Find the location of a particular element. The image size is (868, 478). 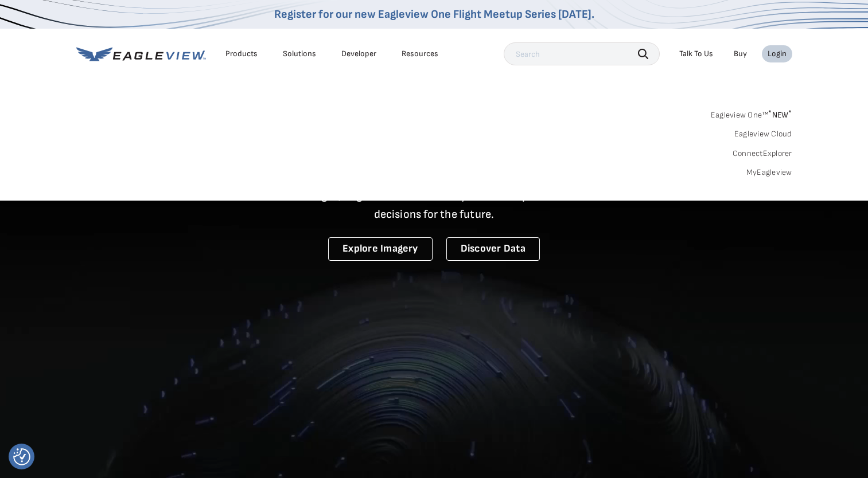

div: Login is located at coordinates (777, 54).